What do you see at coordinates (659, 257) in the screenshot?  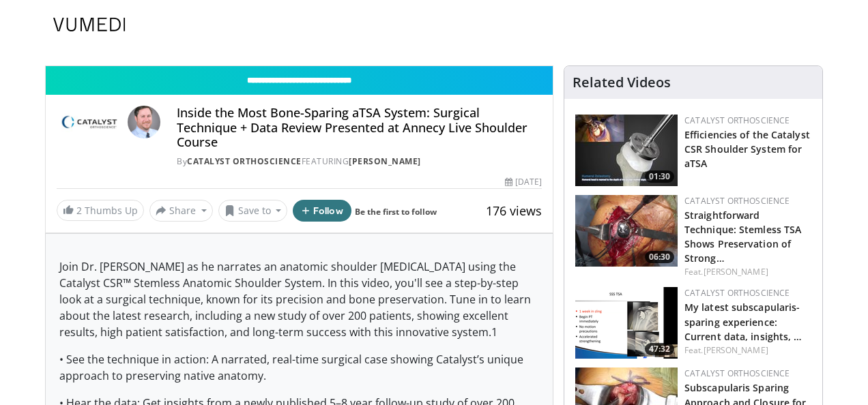 I see `span: 06:30` at bounding box center [659, 257].